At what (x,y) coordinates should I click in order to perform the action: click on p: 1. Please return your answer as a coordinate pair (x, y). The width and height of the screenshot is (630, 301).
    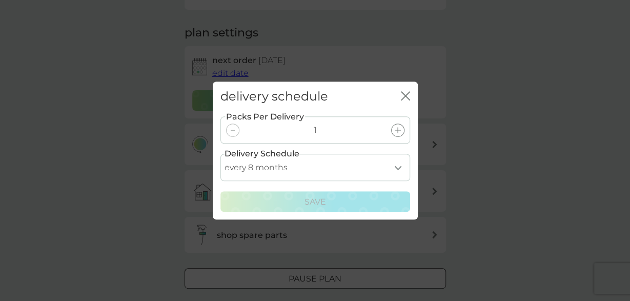
    Looking at the image, I should click on (315, 130).